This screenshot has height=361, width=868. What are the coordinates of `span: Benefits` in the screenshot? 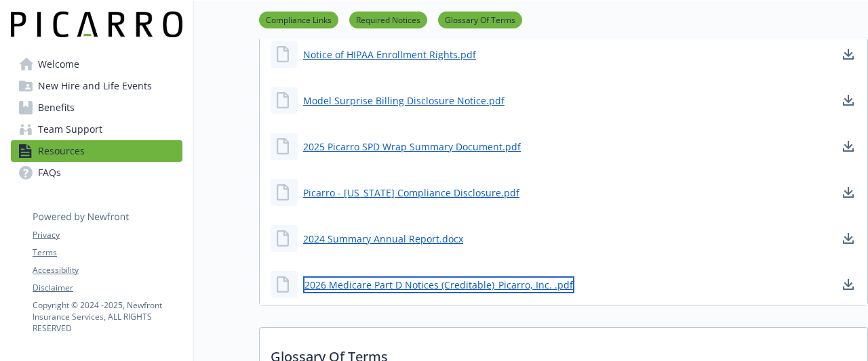 It's located at (57, 108).